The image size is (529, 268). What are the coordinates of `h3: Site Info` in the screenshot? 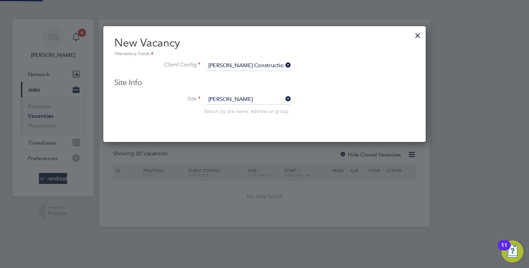 It's located at (264, 83).